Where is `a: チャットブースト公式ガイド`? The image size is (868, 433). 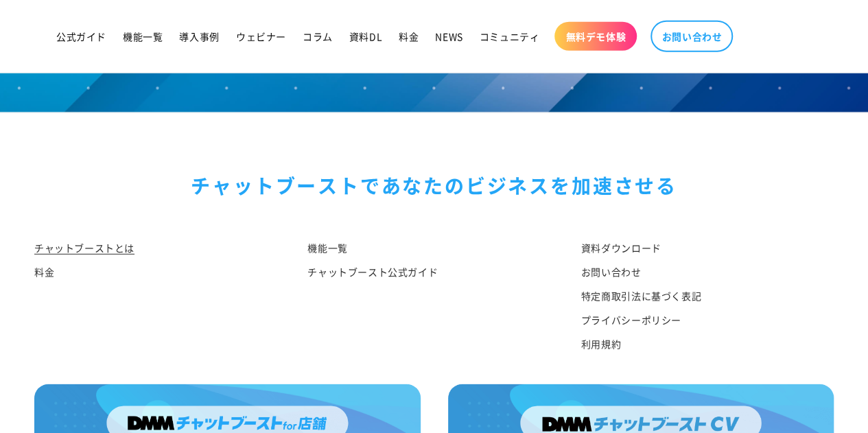
a: チャットブースト公式ガイド is located at coordinates (372, 272).